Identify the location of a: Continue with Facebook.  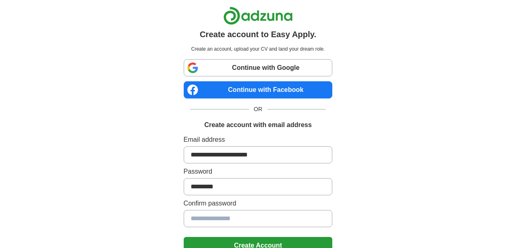
(258, 90).